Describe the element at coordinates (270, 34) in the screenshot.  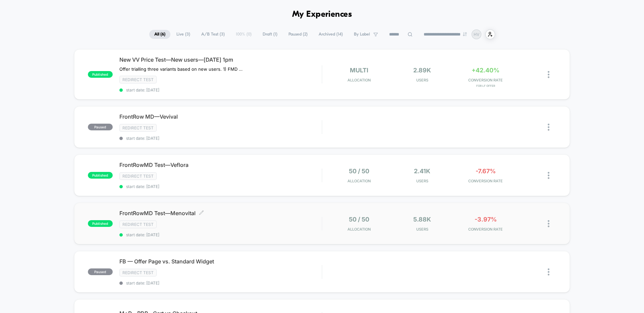
I see `span: Draft ( 1 )` at that location.